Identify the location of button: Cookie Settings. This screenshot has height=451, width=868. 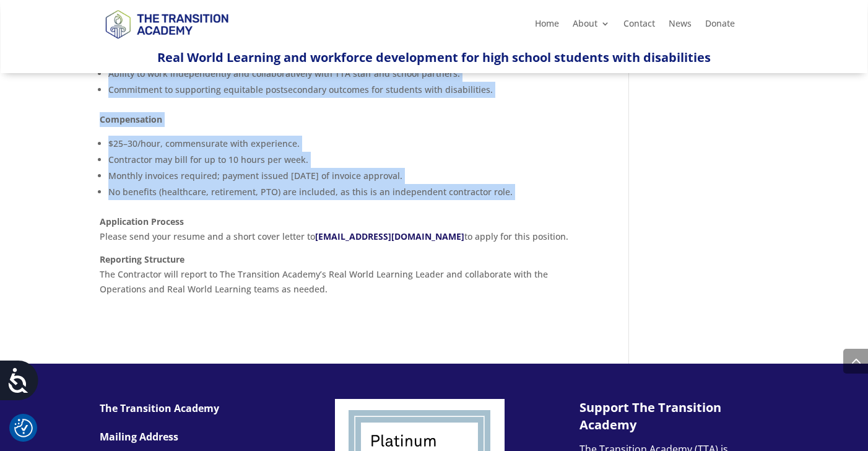
(24, 428).